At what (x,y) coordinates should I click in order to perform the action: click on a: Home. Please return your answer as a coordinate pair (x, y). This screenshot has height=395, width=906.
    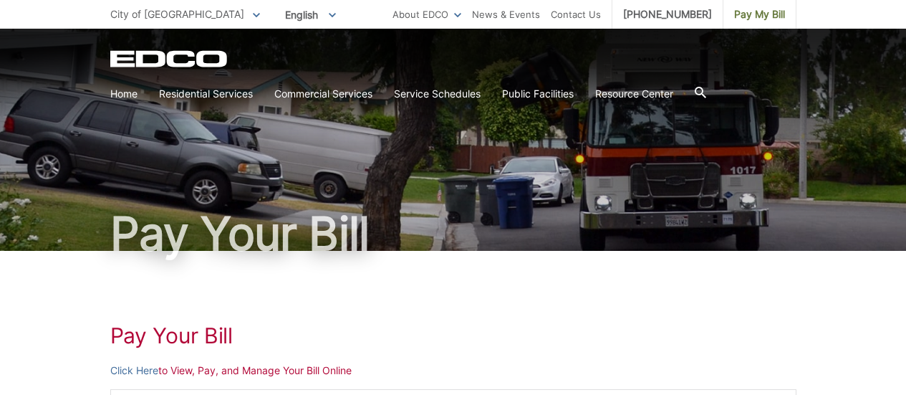
    Looking at the image, I should click on (124, 94).